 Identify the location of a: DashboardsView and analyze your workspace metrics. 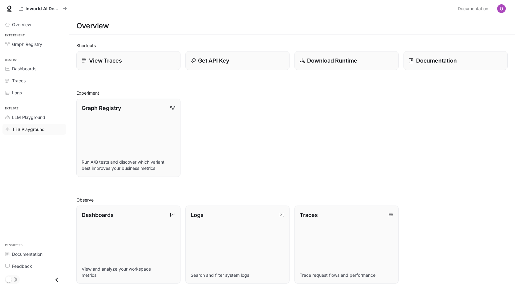
(128, 245).